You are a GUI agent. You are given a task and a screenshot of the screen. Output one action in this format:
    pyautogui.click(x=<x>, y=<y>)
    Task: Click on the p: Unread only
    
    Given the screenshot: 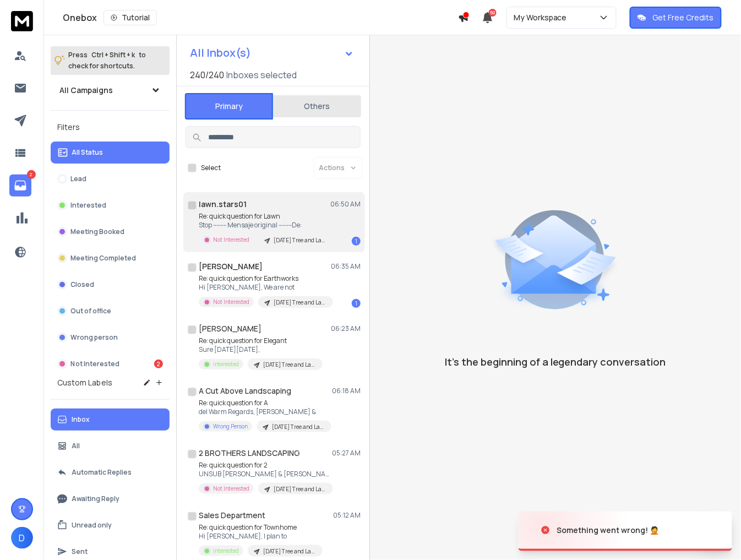 What is the action you would take?
    pyautogui.click(x=91, y=525)
    